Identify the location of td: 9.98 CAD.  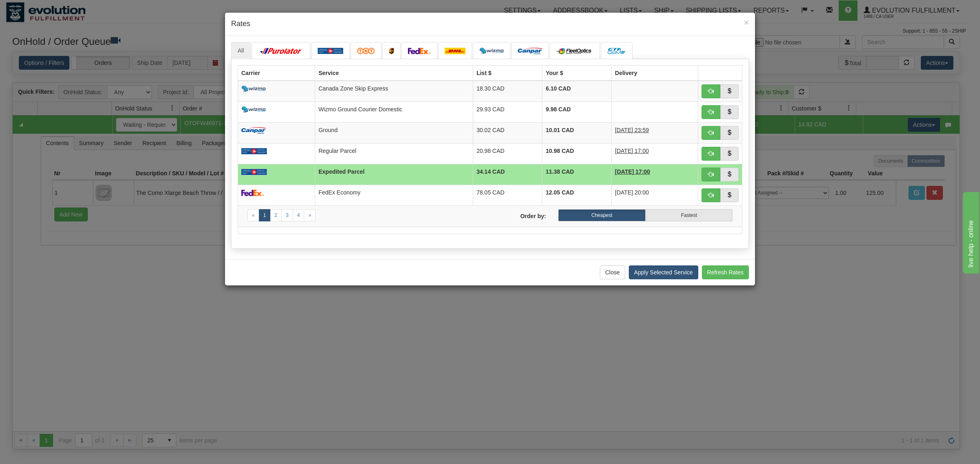
(577, 112).